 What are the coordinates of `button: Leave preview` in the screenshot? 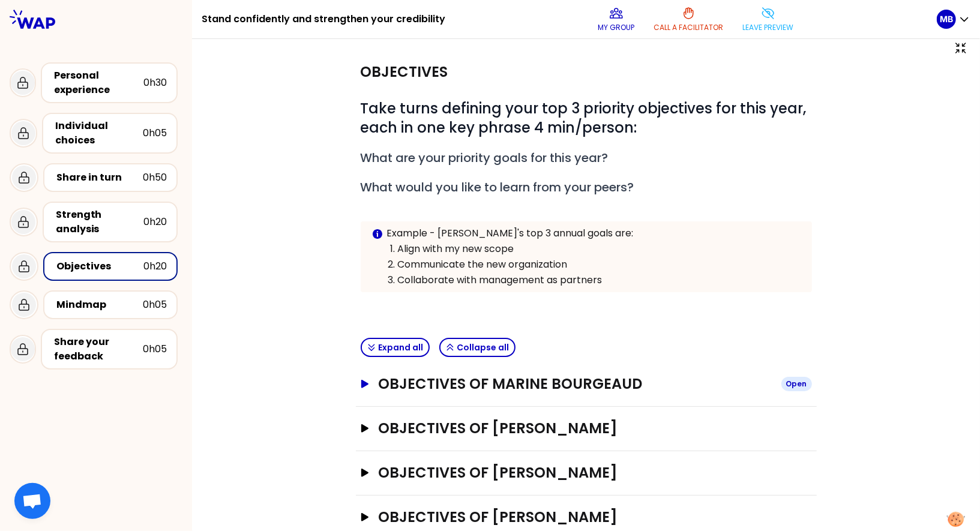 It's located at (768, 19).